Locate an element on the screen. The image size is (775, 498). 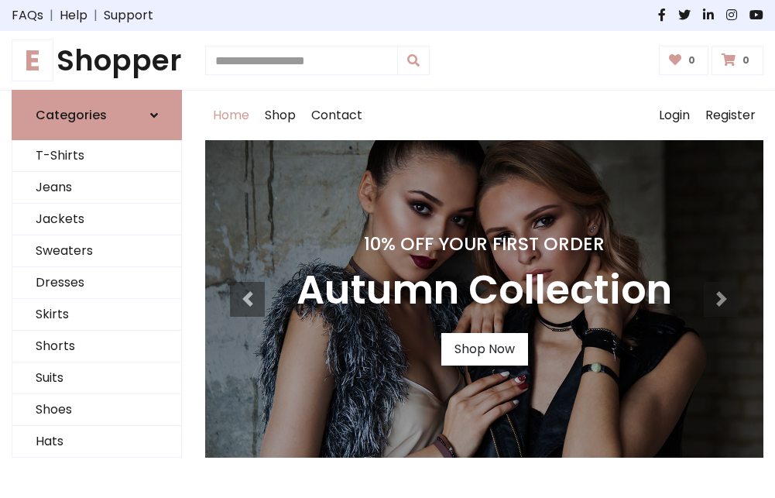
a: Categories is located at coordinates (97, 115).